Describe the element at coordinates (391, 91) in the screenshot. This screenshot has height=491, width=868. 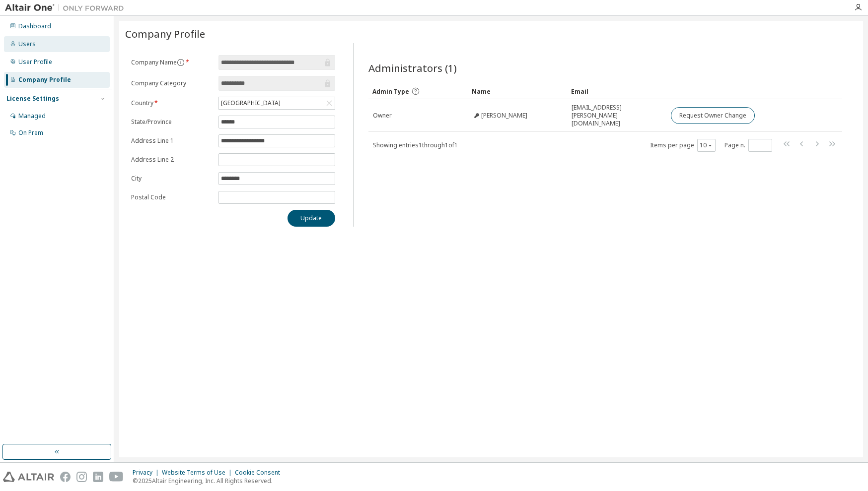
I see `span: Admin Type` at that location.